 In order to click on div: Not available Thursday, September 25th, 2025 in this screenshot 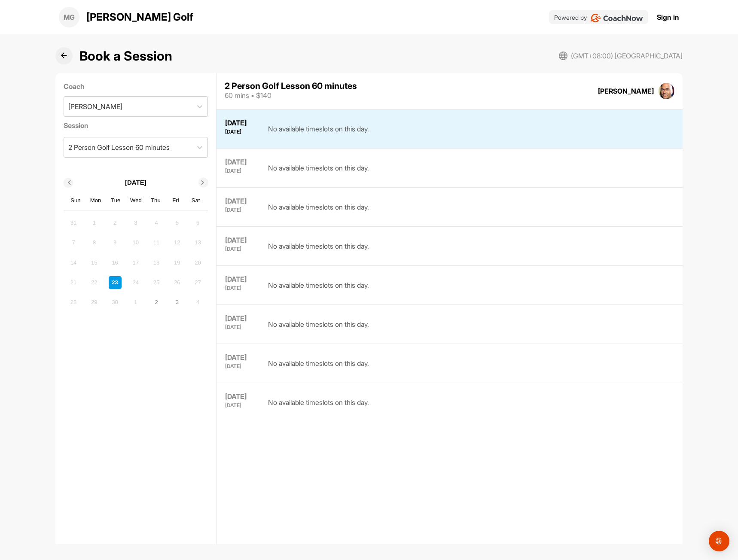, I will do `click(156, 282)`.